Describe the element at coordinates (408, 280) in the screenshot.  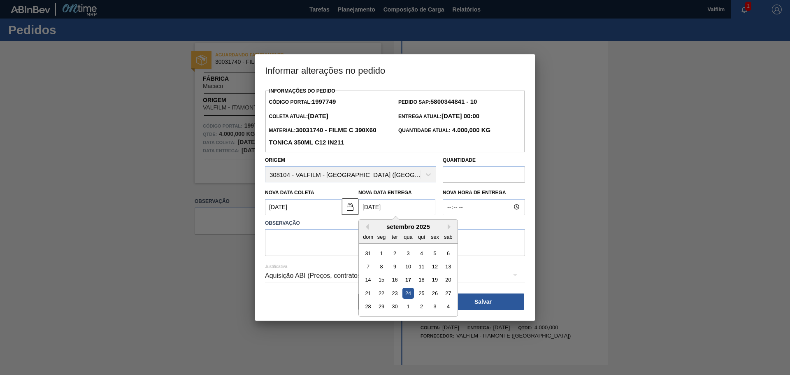
I see `div: Choose quarta-feira, 17 de setembro de 2025` at that location.